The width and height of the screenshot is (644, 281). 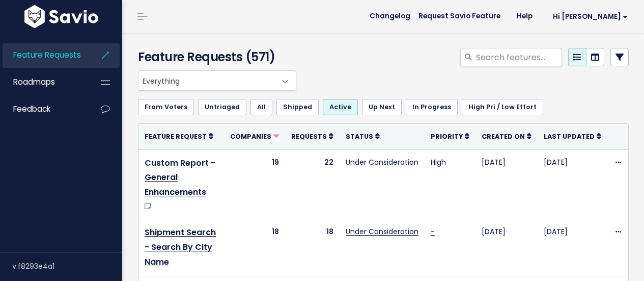 What do you see at coordinates (297, 107) in the screenshot?
I see `a: Shipped` at bounding box center [297, 107].